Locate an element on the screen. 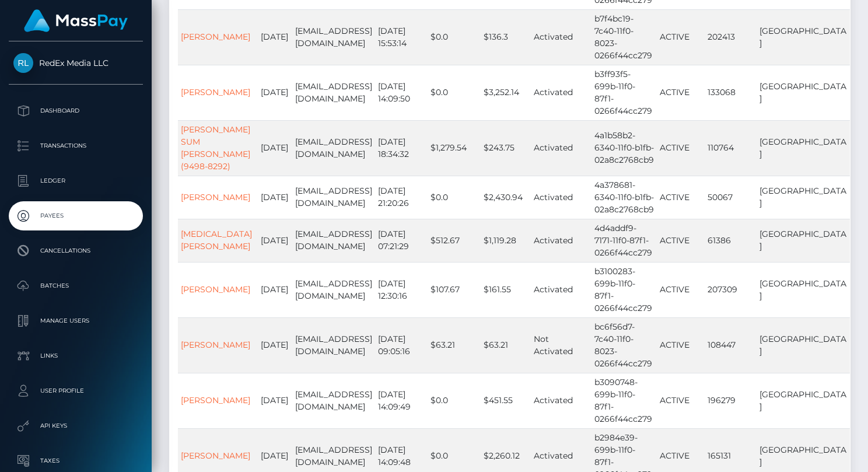 The image size is (868, 472). img: MassPay Logo is located at coordinates (76, 21).